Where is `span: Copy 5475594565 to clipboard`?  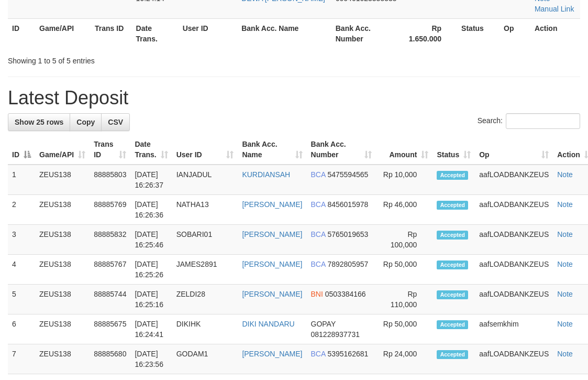
span: Copy 5475594565 to clipboard is located at coordinates (348, 174).